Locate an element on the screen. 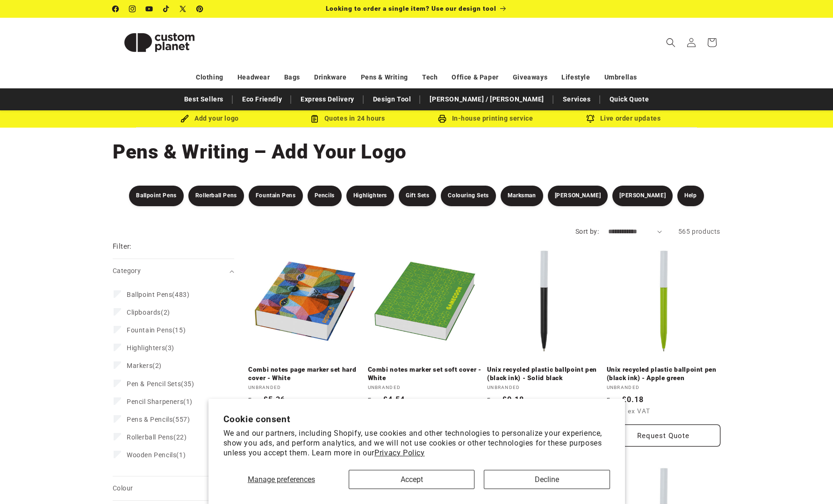 Image resolution: width=833 pixels, height=504 pixels. span: Category is located at coordinates (127, 271).